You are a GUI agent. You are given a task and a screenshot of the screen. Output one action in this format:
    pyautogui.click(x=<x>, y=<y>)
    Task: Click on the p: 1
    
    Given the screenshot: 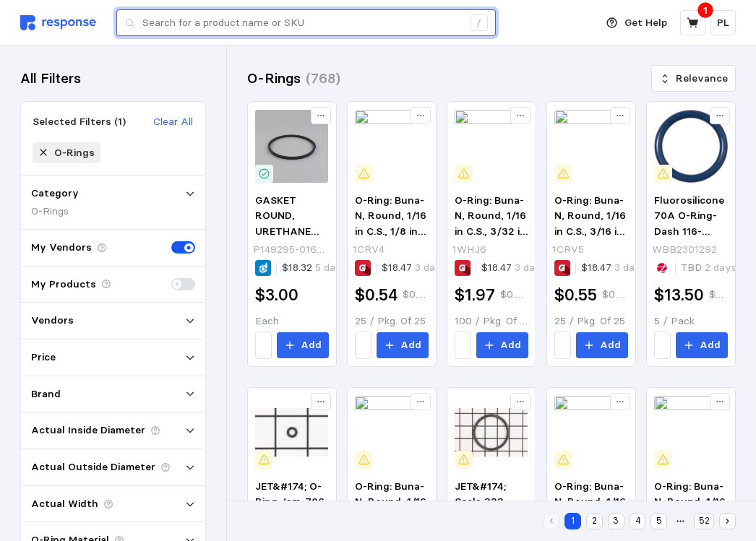 What is the action you would take?
    pyautogui.click(x=706, y=10)
    